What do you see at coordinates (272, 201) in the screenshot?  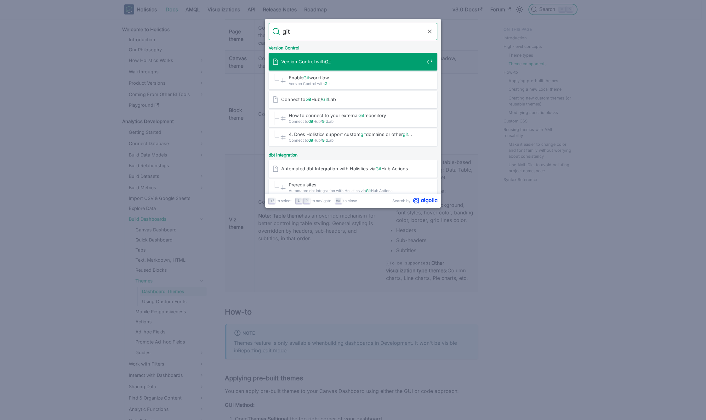 I see `svg: Enter key` at bounding box center [272, 201].